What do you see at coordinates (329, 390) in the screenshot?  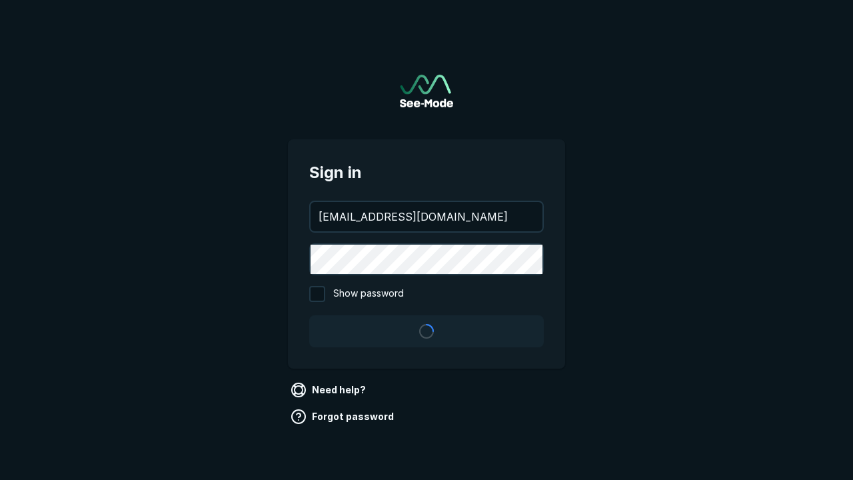 I see `a: Need help?` at bounding box center [329, 390].